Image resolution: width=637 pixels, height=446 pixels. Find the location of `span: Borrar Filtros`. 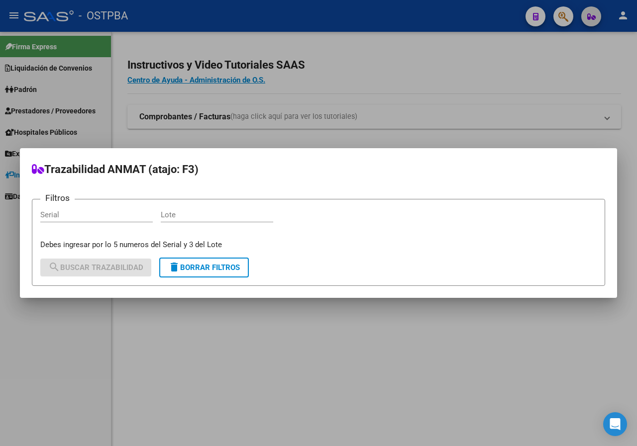

span: Borrar Filtros is located at coordinates (204, 268).